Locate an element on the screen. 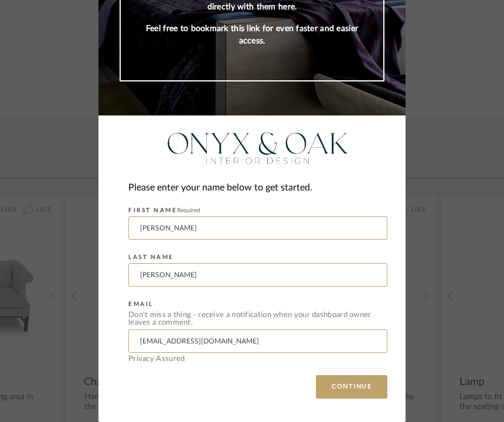 Image resolution: width=504 pixels, height=422 pixels. div: Please enter your name below to get started. is located at coordinates (258, 187).